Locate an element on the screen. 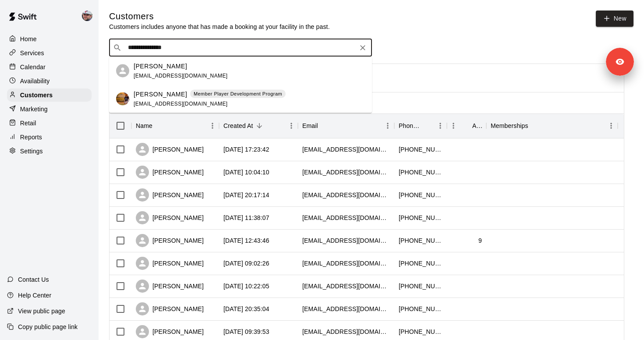 This screenshot has height=340, width=644. div: +18562963480 is located at coordinates (420, 286).